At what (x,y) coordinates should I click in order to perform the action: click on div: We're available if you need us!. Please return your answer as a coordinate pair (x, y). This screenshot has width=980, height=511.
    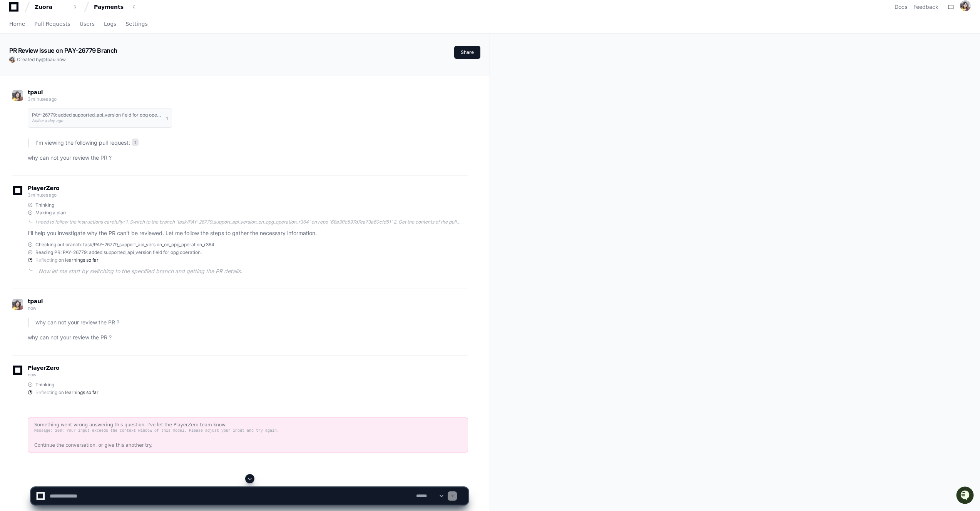
    Looking at the image, I should click on (62, 68).